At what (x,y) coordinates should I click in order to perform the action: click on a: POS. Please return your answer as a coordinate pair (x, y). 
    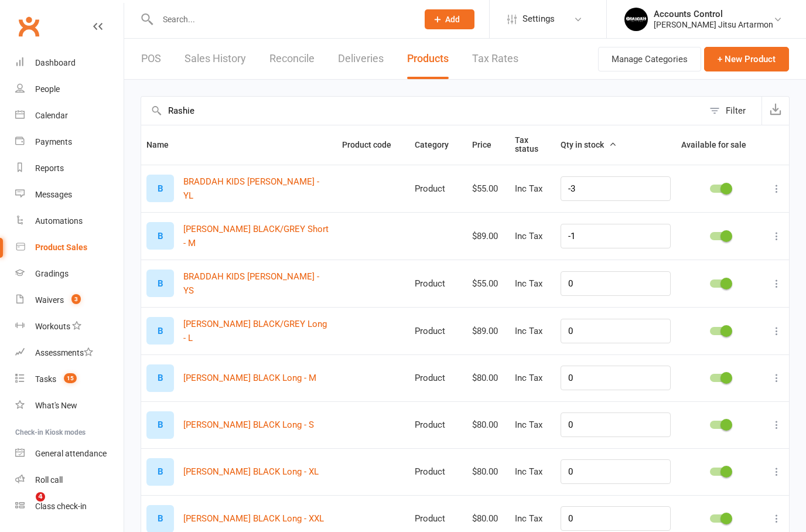
    Looking at the image, I should click on (151, 59).